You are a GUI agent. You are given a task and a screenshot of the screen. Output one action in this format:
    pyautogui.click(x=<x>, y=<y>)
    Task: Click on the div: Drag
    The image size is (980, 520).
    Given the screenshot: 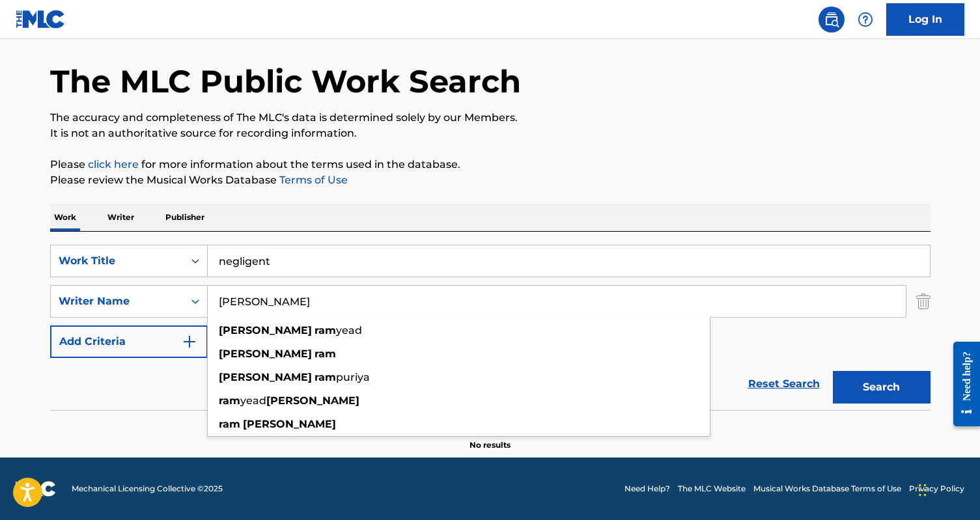 What is the action you would take?
    pyautogui.click(x=923, y=490)
    